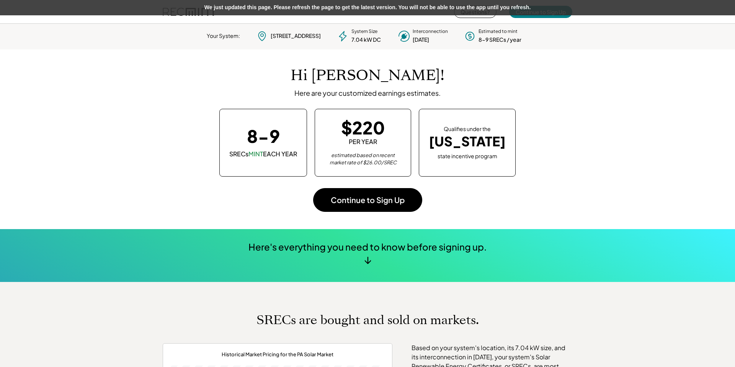 This screenshot has height=367, width=735. Describe the element at coordinates (467, 129) in the screenshot. I see `div: Qualifies under the` at that location.